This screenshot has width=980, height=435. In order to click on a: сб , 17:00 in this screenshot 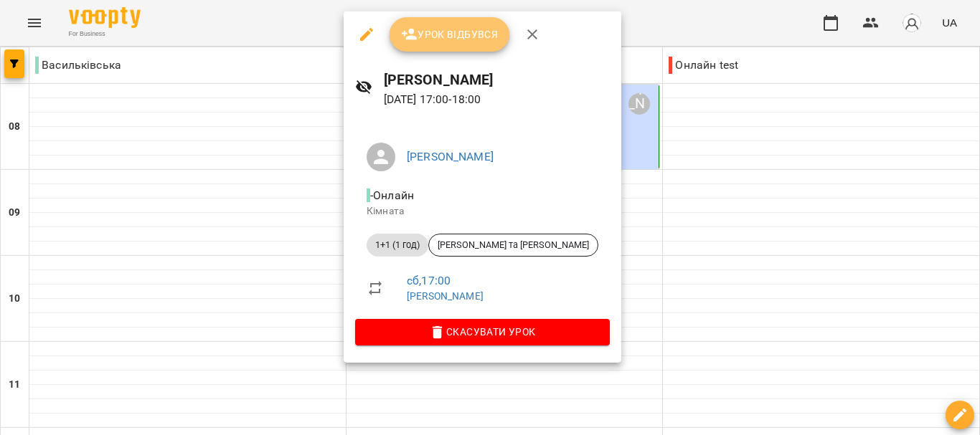, I will do `click(428, 280)`.